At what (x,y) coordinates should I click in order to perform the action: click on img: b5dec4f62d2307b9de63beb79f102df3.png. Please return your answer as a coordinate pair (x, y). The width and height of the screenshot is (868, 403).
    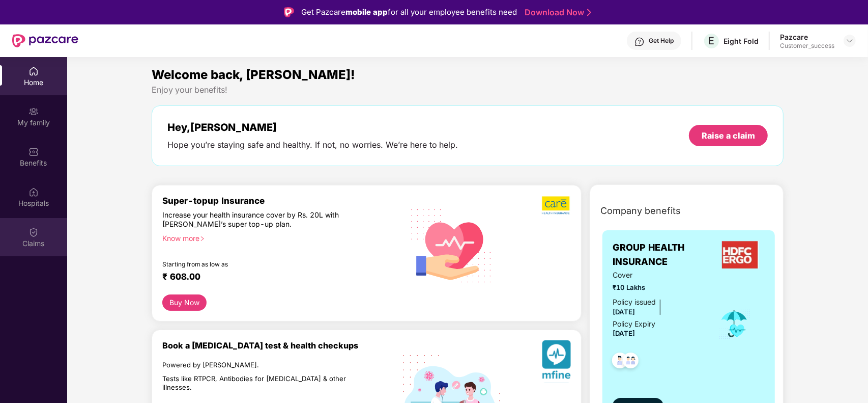
    Looking at the image, I should click on (556, 205).